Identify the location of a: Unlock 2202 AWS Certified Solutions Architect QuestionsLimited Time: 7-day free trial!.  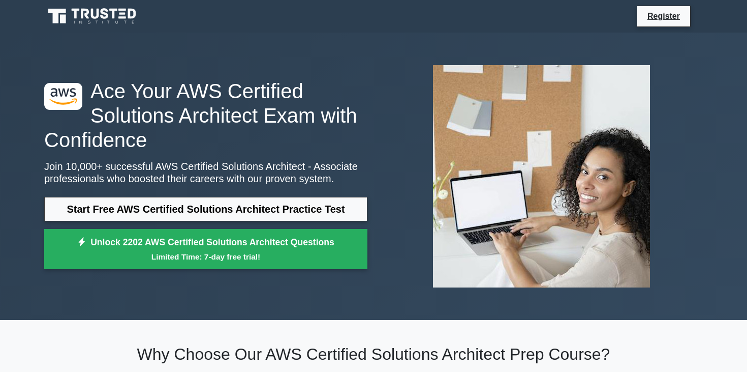
(206, 249).